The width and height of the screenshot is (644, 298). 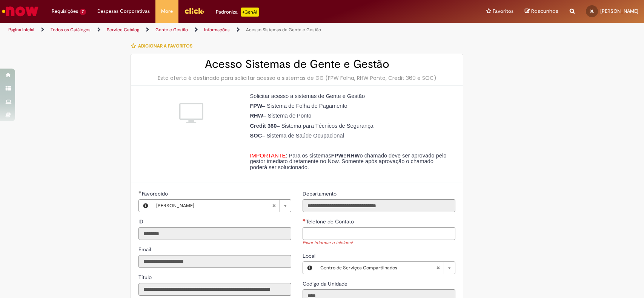 What do you see at coordinates (310, 268) in the screenshot?
I see `button: Local, Visualizar este registro Centro de Serviços Compartilhados` at bounding box center [310, 268].